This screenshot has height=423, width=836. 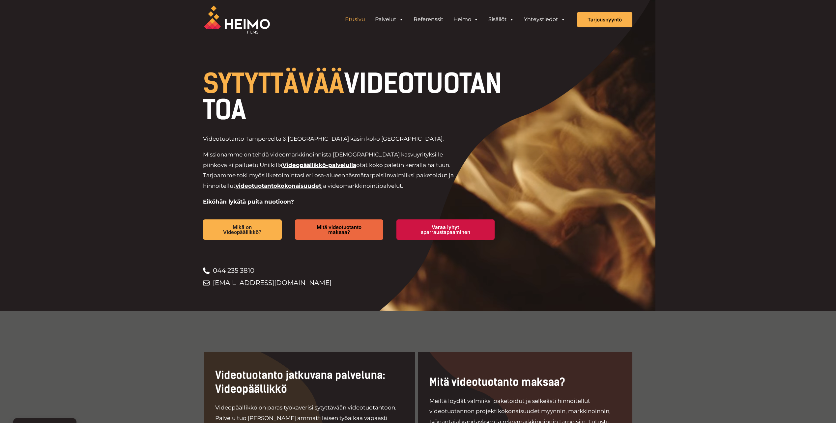 What do you see at coordinates (355, 19) in the screenshot?
I see `a: Etusivu` at bounding box center [355, 19].